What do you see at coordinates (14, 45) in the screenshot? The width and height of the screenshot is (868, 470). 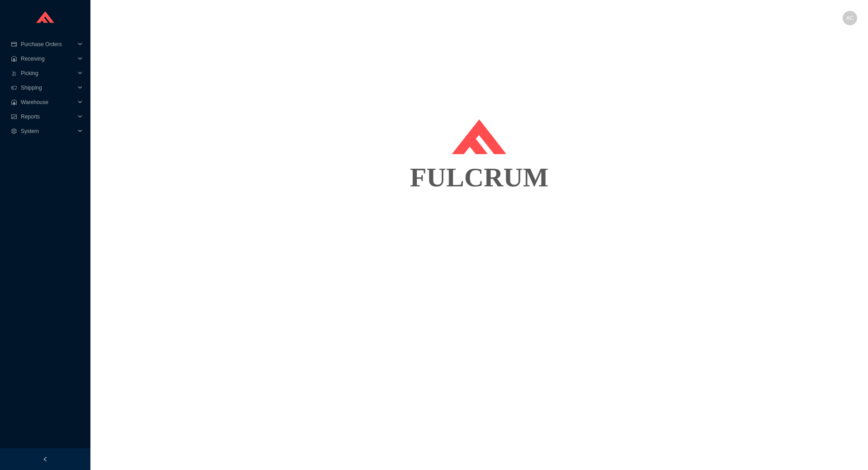 I see `span: credit-card` at bounding box center [14, 45].